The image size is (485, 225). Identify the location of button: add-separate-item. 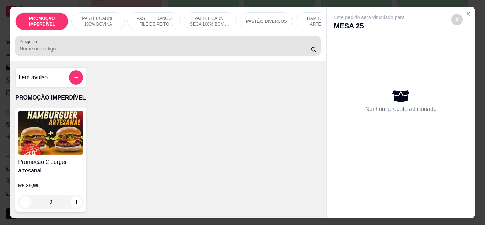
(76, 77).